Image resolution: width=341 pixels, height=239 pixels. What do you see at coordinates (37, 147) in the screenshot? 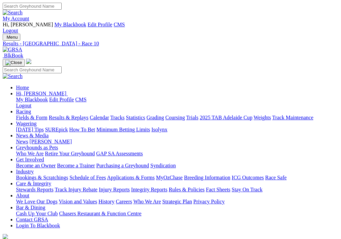
I see `a: Greyhounds as Pets` at bounding box center [37, 147].